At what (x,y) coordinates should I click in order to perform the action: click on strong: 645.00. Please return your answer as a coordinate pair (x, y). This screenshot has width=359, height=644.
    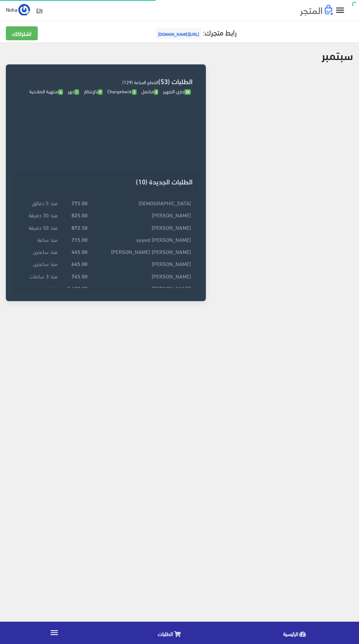
    Looking at the image, I should click on (79, 263).